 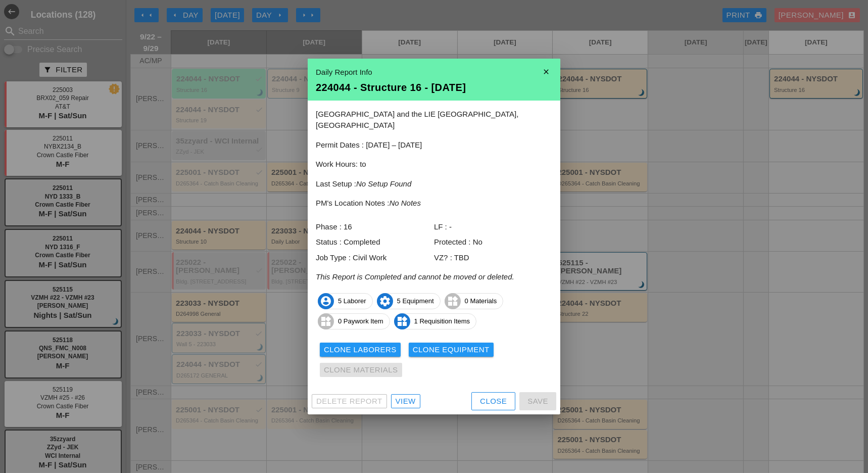 What do you see at coordinates (406, 401) in the screenshot?
I see `a: View` at bounding box center [406, 401].